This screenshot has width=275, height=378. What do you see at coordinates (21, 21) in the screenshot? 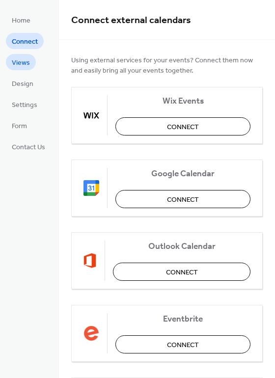
I see `span: Home` at bounding box center [21, 21].